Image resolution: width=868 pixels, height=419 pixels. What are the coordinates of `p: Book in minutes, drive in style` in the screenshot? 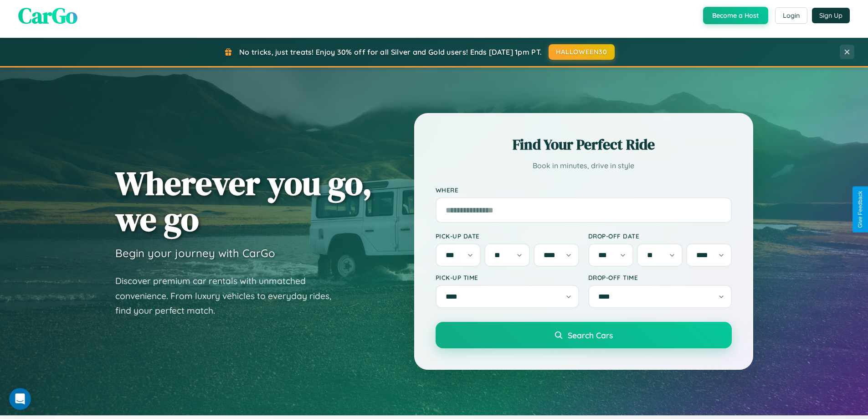 It's located at (584, 165).